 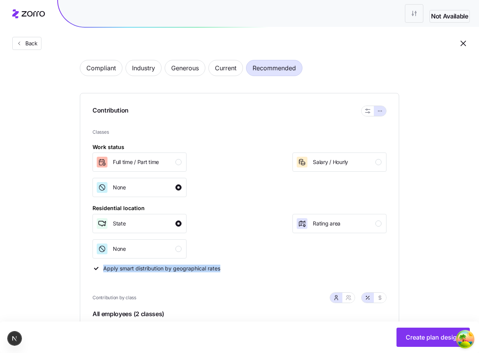 What do you see at coordinates (30, 43) in the screenshot?
I see `span: Back` at bounding box center [30, 43].